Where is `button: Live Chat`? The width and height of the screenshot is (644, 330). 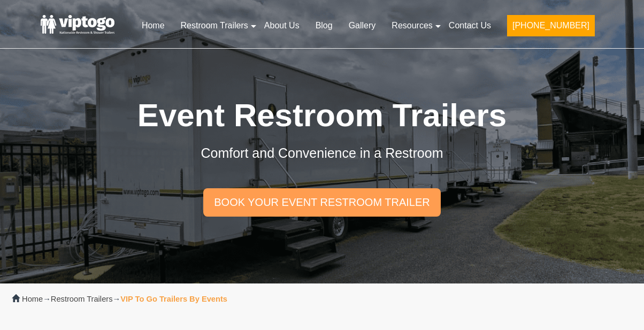 button: Live Chat is located at coordinates (622, 309).